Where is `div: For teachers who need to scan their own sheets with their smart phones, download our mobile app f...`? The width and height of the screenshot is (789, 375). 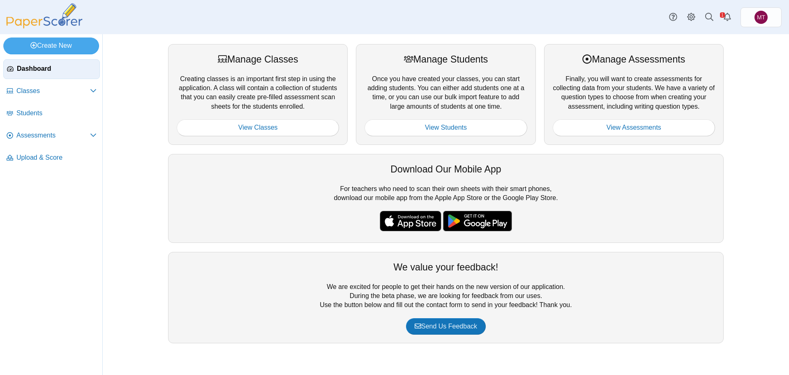 div: For teachers who need to scan their own sheets with their smart phones, download our mobile app f... is located at coordinates (446, 198).